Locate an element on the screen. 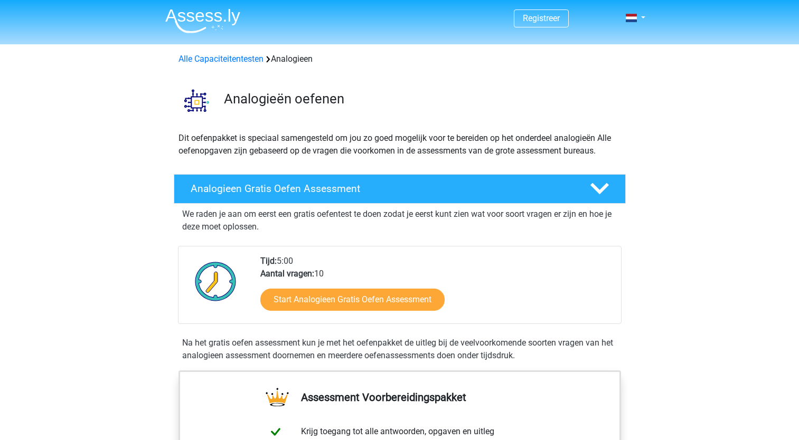 This screenshot has height=440, width=799. a: Analogieen Gratis Oefen Assessment is located at coordinates (400, 189).